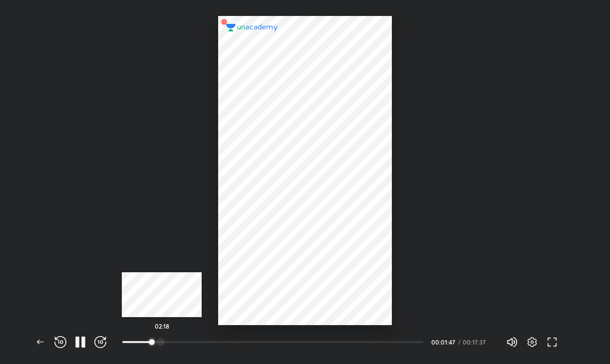 This screenshot has width=610, height=364. I want to click on div: 00:01:47, so click(444, 342).